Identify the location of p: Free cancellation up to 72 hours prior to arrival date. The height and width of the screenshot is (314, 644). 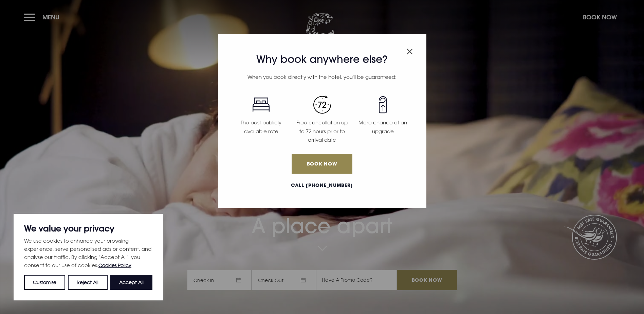
(322, 131).